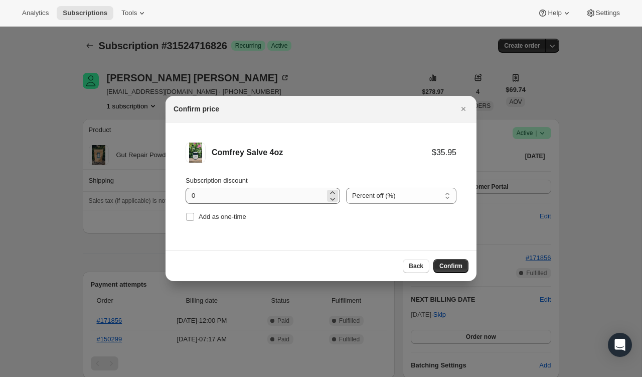  Describe the element at coordinates (85, 13) in the screenshot. I see `button: Subscriptions` at that location.